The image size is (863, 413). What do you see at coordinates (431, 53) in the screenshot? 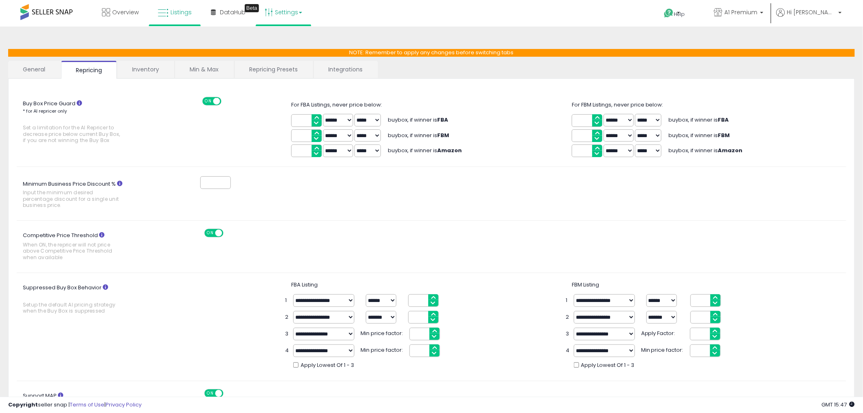
I see `p: NOTE: Remember to apply any changes before switching tabs` at bounding box center [431, 53].